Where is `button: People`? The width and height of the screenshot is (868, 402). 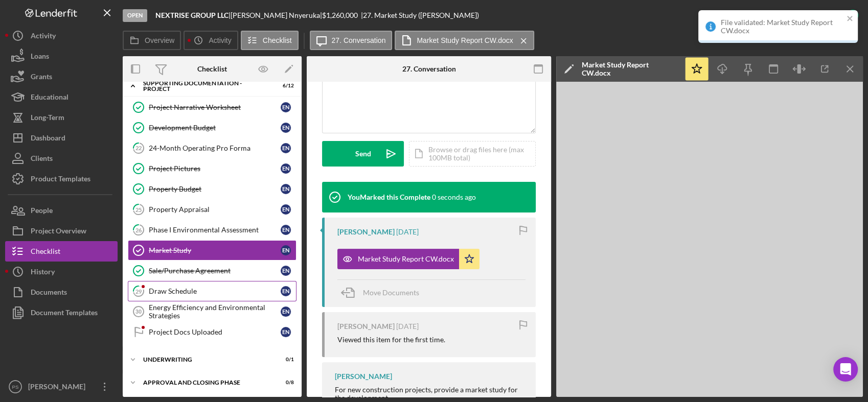
button: People is located at coordinates (61, 211).